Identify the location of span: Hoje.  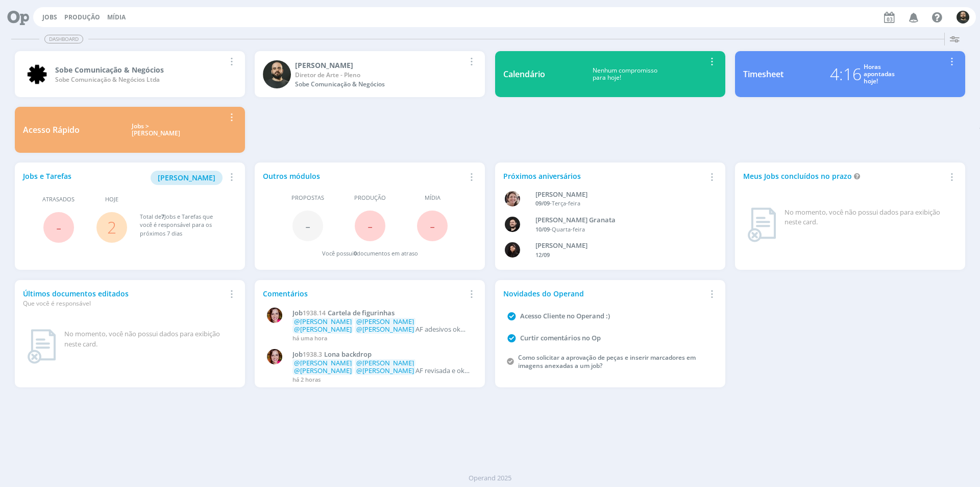
(112, 199).